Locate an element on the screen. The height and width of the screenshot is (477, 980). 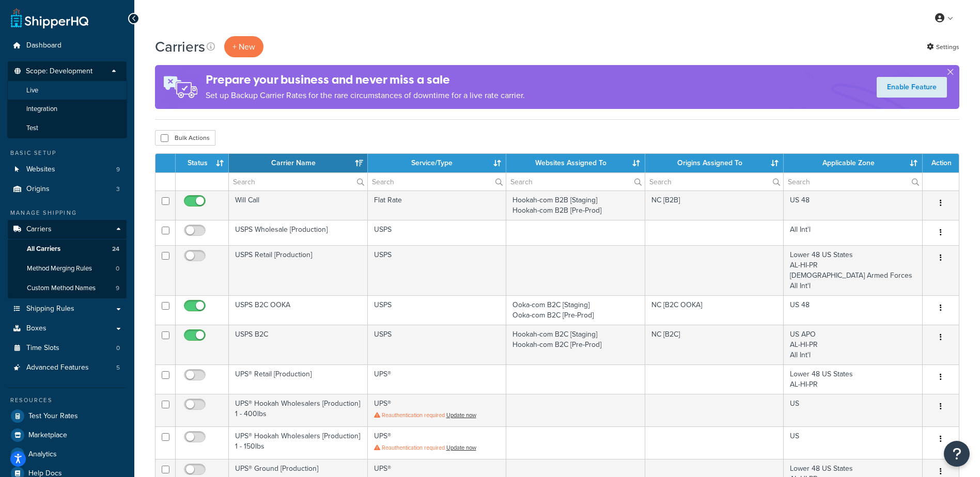
li: Advanced Features is located at coordinates (67, 367).